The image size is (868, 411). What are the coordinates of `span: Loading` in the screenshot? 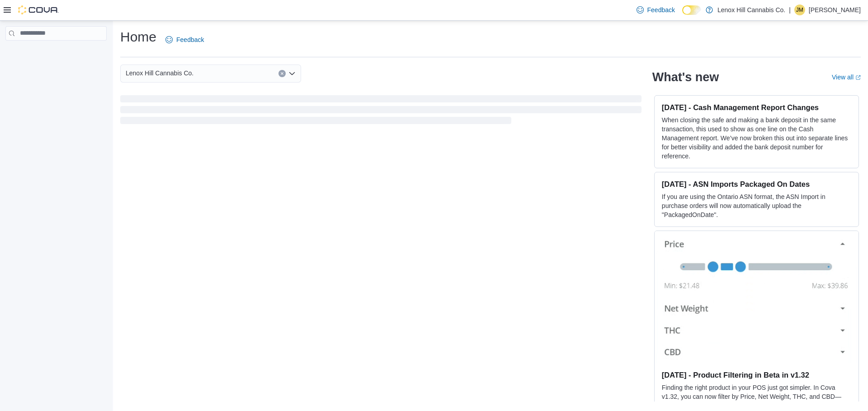 It's located at (380, 111).